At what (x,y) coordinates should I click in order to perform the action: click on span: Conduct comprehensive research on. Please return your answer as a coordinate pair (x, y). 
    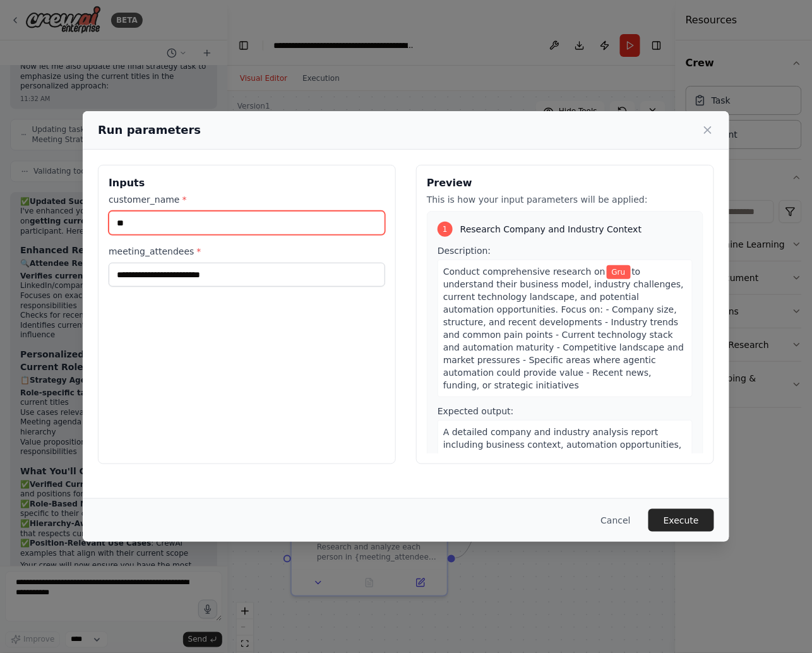
    Looking at the image, I should click on (524, 271).